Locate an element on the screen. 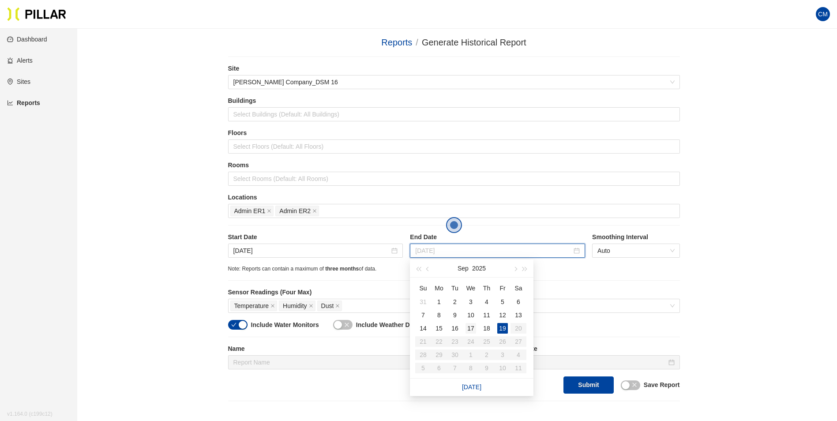 The image size is (837, 421). div: 6 is located at coordinates (518, 302).